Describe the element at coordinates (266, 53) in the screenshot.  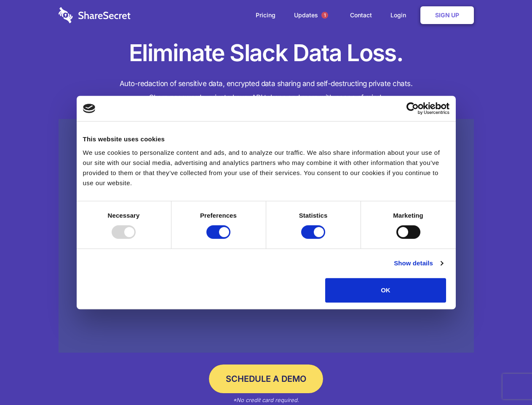
I see `h1: Eliminate Slack Data Loss.` at that location.